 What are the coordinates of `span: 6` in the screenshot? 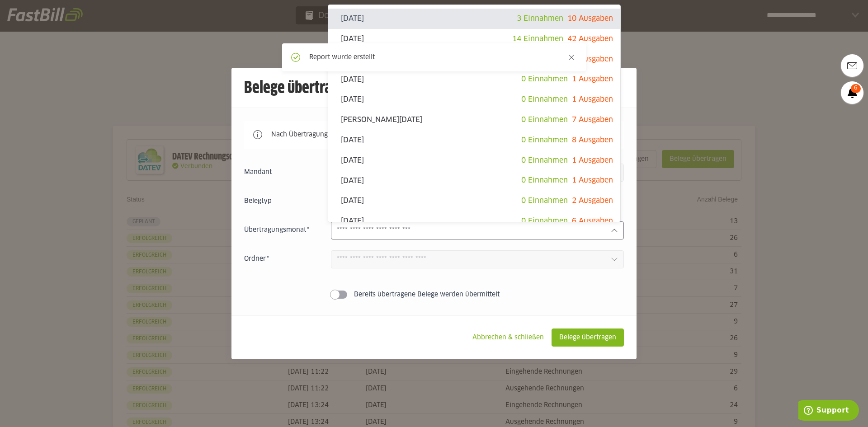 It's located at (856, 88).